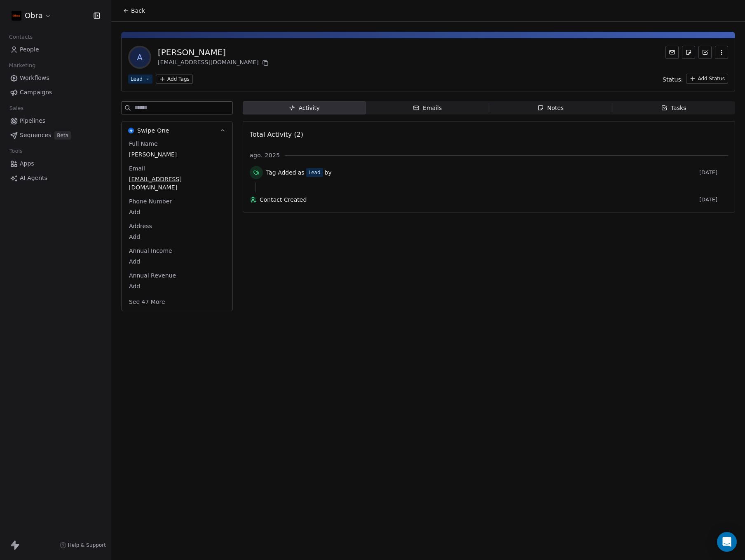  What do you see at coordinates (328, 172) in the screenshot?
I see `span: by` at bounding box center [328, 172].